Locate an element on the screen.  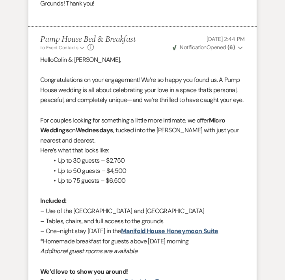
h5: Pump House Bed & Breakfast is located at coordinates (88, 39).